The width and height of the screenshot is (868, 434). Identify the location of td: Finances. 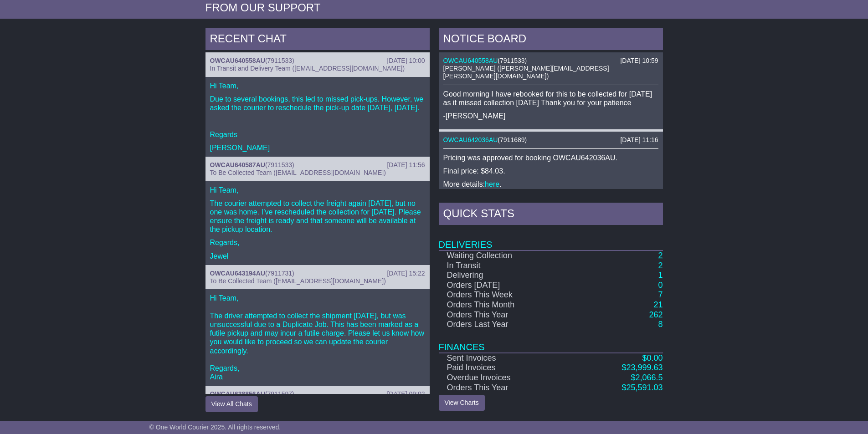
(551, 341).